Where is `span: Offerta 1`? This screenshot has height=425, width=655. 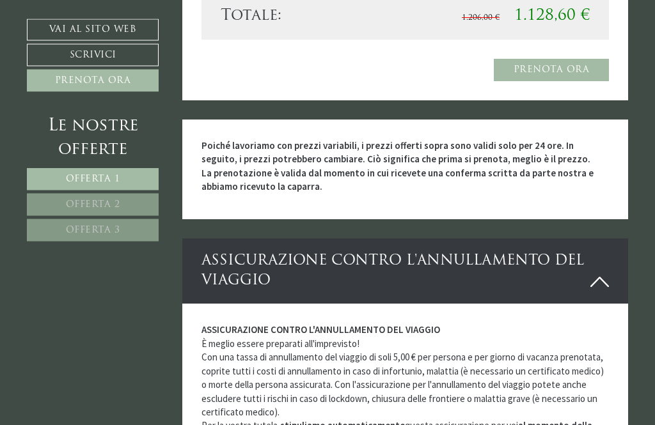 span: Offerta 1 is located at coordinates (93, 179).